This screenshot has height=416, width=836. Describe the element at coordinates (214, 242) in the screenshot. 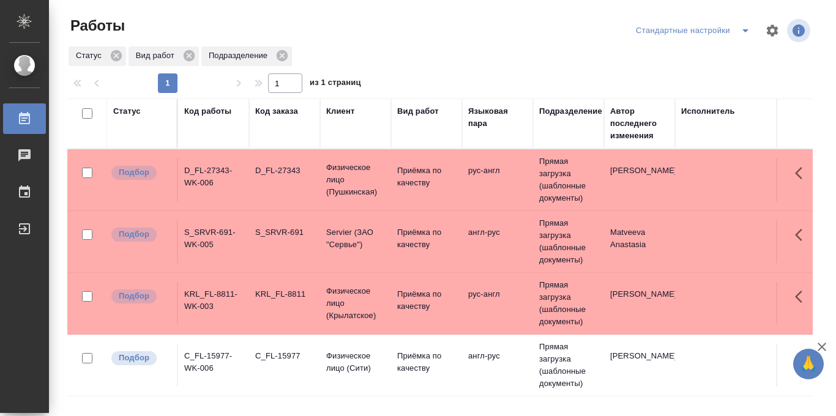

I see `td: S_SRVR-691-WK-005` at that location.